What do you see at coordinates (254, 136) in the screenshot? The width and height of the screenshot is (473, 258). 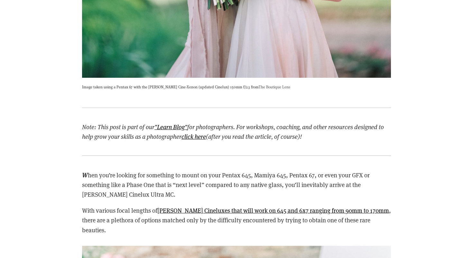 I see `em: (after you read the article, of course)!` at bounding box center [254, 136].